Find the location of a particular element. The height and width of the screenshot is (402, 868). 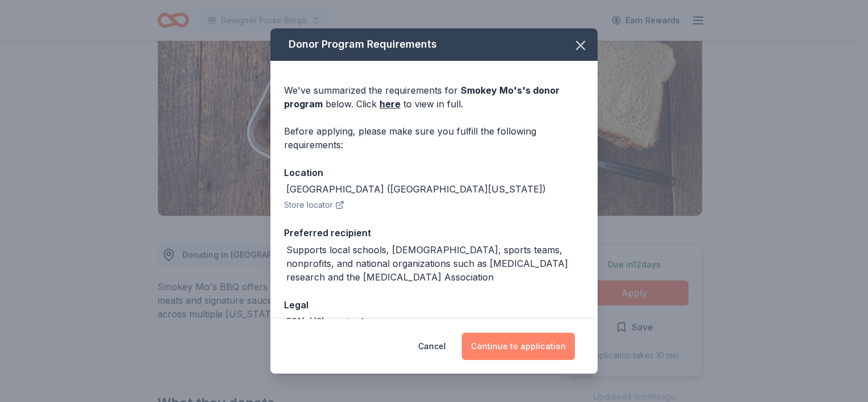

div: Donor Program Requirements is located at coordinates (434, 44).